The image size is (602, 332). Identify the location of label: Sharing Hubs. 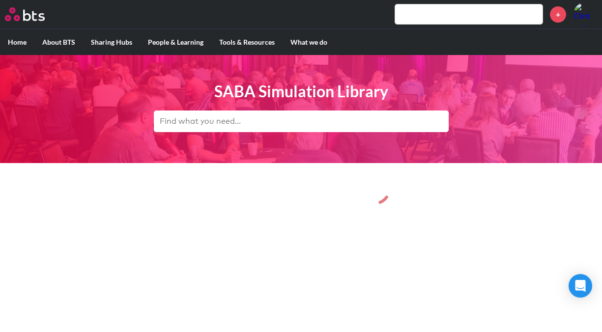
(111, 42).